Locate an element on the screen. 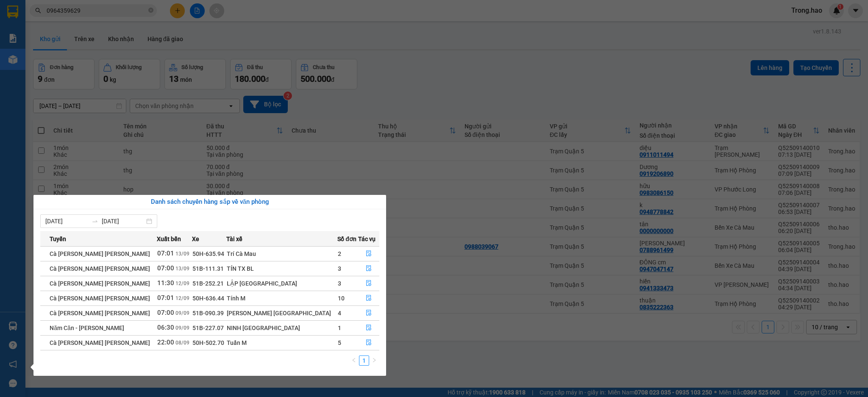 This screenshot has width=868, height=397. button: right is located at coordinates (374, 361).